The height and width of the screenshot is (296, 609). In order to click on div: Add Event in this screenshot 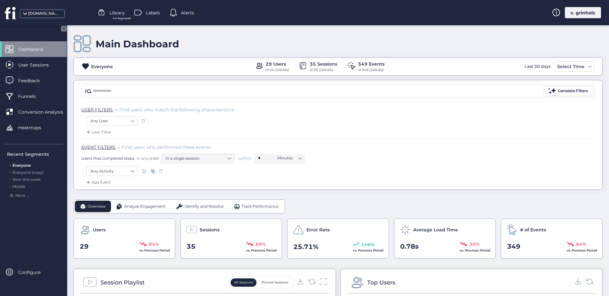, I will do `click(98, 182)`.